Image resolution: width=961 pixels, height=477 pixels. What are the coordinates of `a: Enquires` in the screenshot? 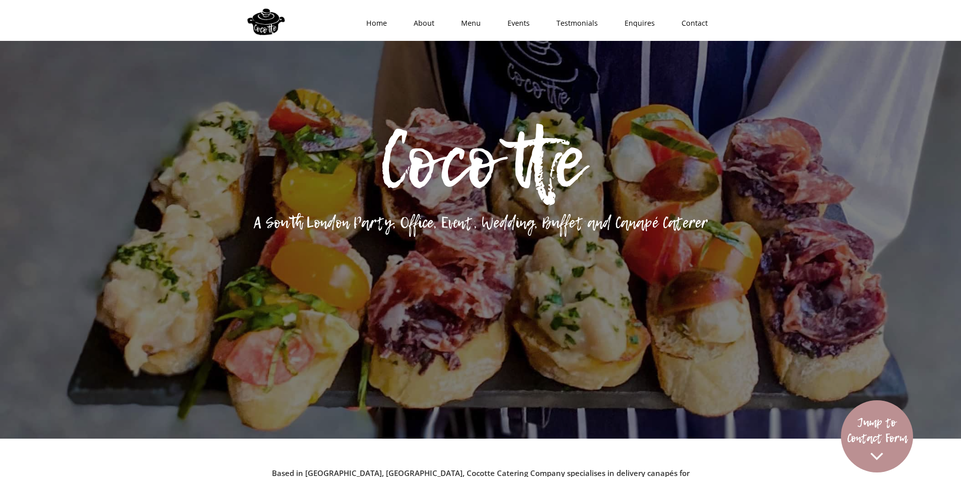 It's located at (636, 23).